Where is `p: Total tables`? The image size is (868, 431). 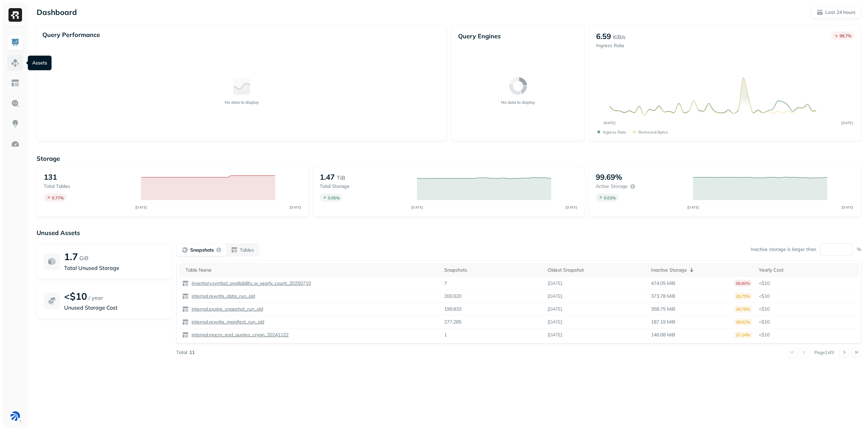 p: Total tables is located at coordinates (89, 186).